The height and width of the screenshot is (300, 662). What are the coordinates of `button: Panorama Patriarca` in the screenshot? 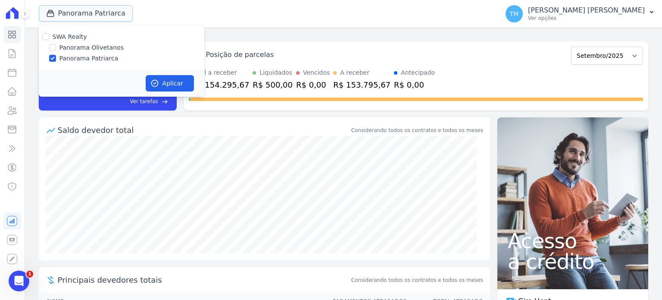 It's located at (86, 13).